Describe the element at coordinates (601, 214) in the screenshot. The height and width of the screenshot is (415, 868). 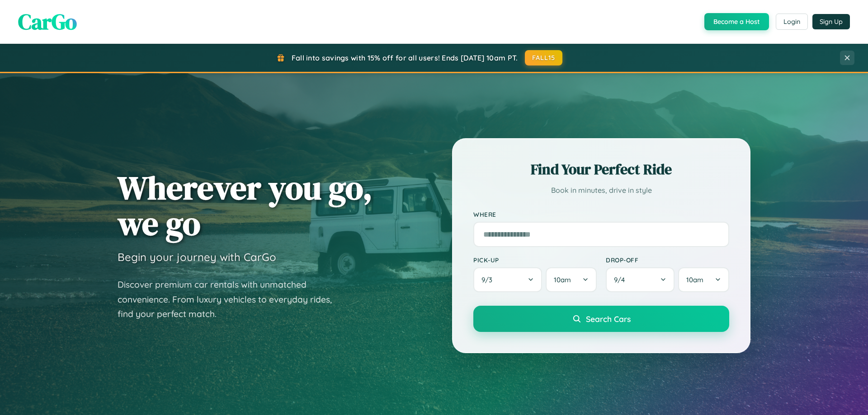
I see `label: Where` at that location.